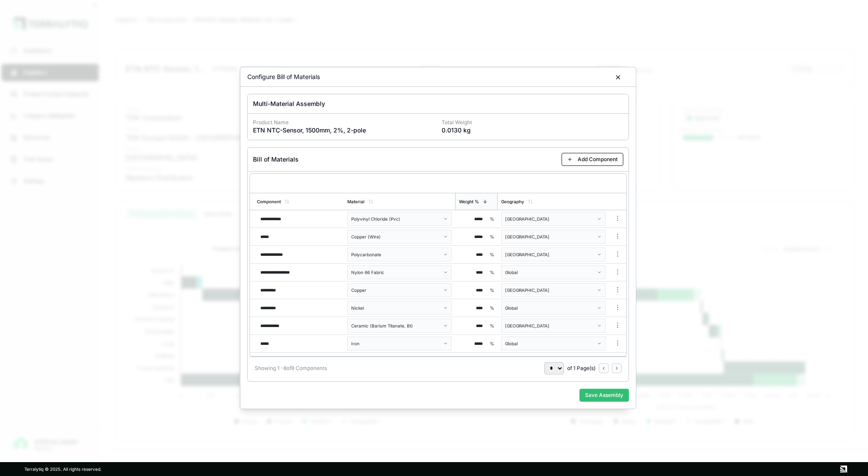 This screenshot has width=868, height=476. I want to click on span: Polyvinyl Chloride (Pvc), so click(376, 219).